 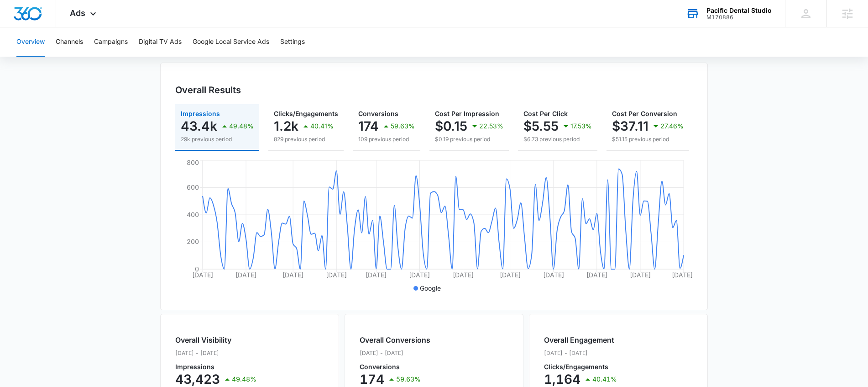 I want to click on h2: Overall Conversions, so click(x=395, y=340).